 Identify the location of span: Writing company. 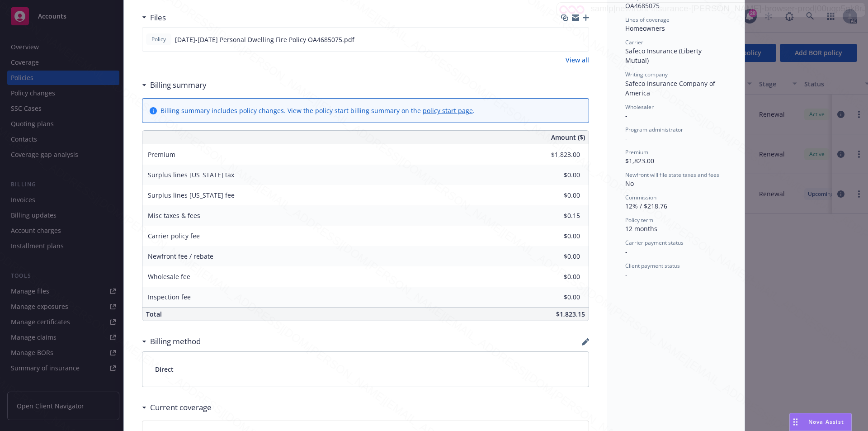
(646, 74).